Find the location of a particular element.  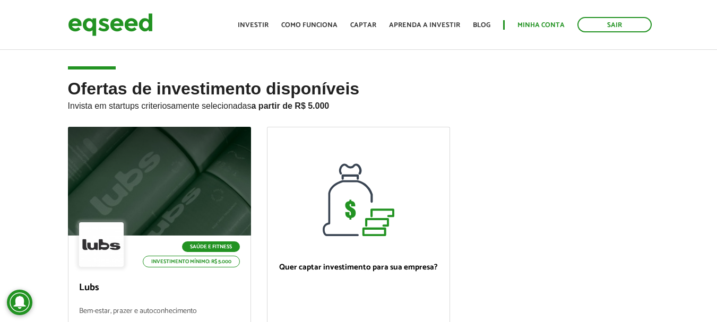

a: Sair is located at coordinates (614, 24).